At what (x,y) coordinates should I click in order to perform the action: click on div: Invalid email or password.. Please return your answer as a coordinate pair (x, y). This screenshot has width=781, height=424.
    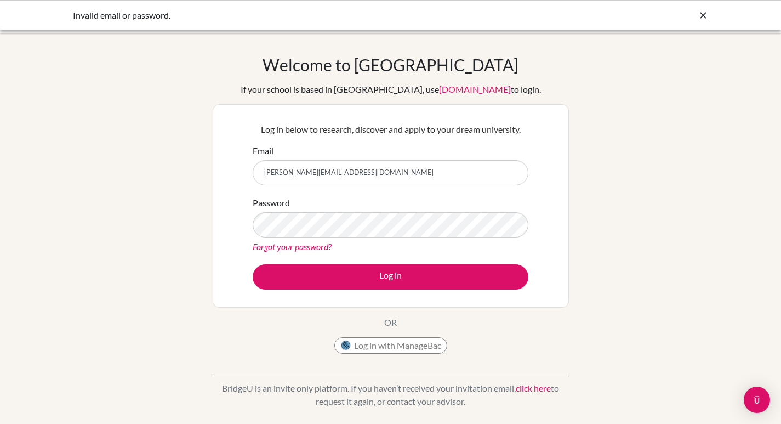
    Looking at the image, I should click on (308, 15).